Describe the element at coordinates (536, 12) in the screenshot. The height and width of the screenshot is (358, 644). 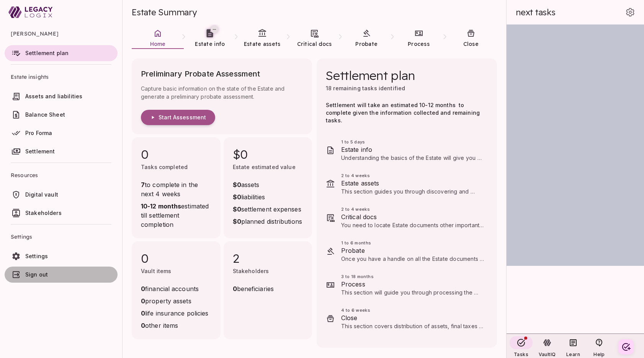
I see `span: next tasks` at that location.